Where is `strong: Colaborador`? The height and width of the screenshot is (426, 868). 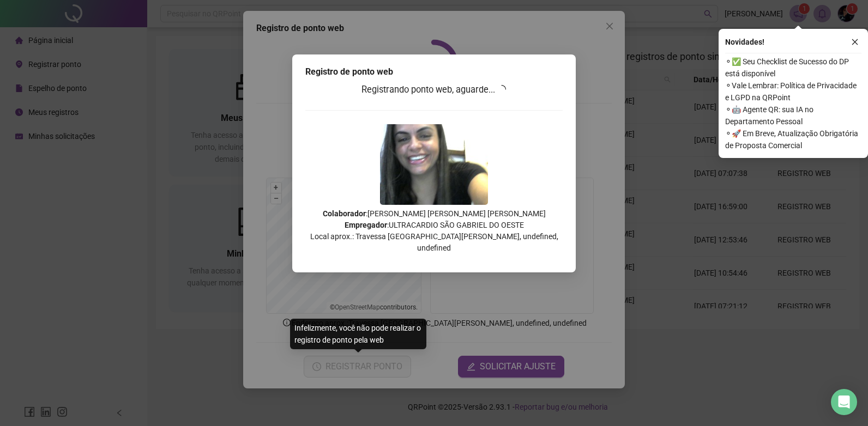
strong: Colaborador is located at coordinates (344, 214).